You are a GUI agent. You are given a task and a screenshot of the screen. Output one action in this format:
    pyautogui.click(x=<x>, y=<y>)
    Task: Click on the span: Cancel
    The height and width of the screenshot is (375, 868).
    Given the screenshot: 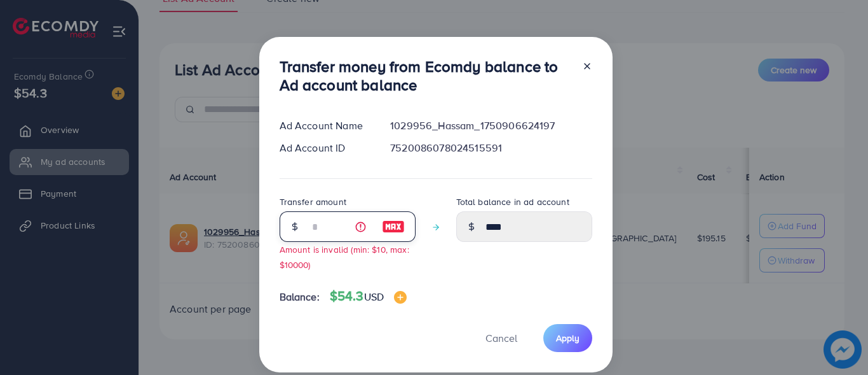 What is the action you would take?
    pyautogui.click(x=501, y=338)
    